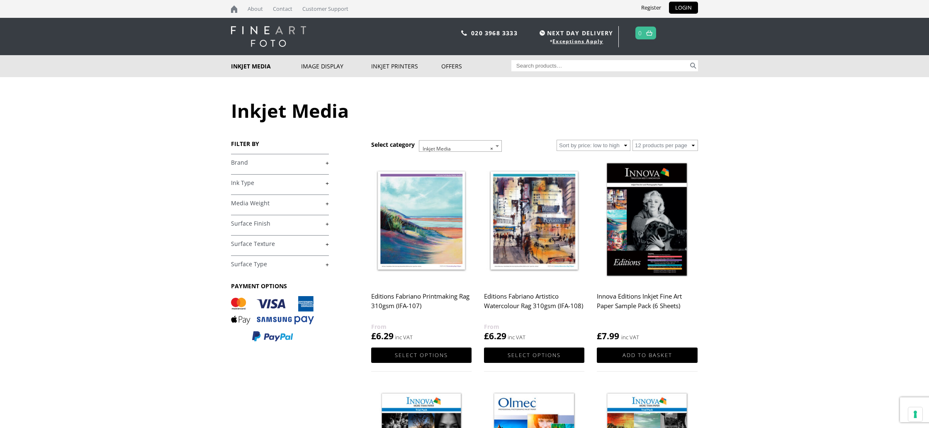 The image size is (929, 428). I want to click on img: Editions Fabriano Printmaking Rag 310gsm (IFA-107), so click(422, 220).